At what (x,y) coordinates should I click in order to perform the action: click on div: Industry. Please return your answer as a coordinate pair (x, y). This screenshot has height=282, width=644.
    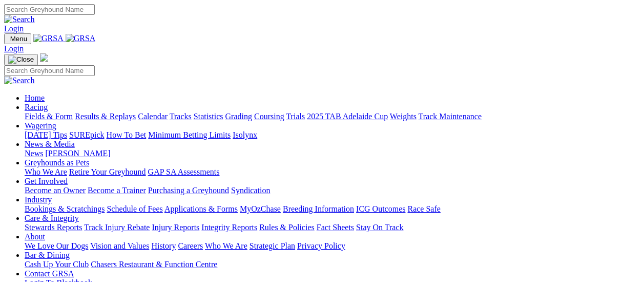
    Looking at the image, I should click on (332, 209).